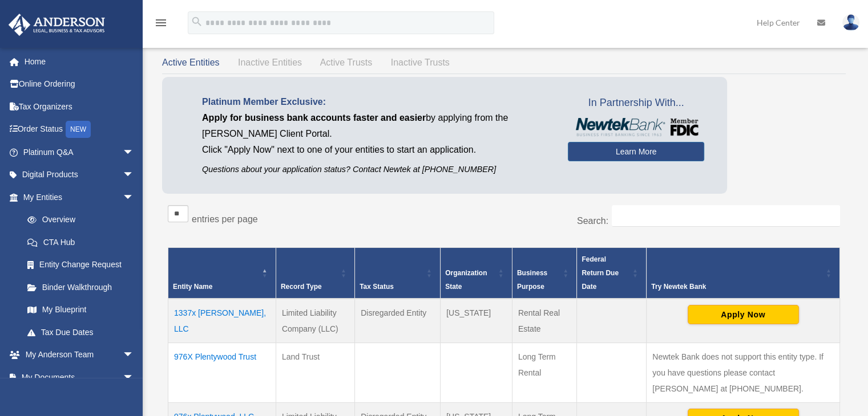 This screenshot has width=868, height=416. Describe the element at coordinates (79, 175) in the screenshot. I see `a: Digital Productsarrow_drop_down` at that location.